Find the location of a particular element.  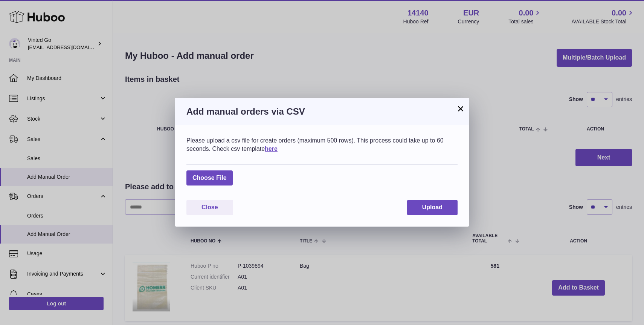

span: Upload is located at coordinates (432, 207).